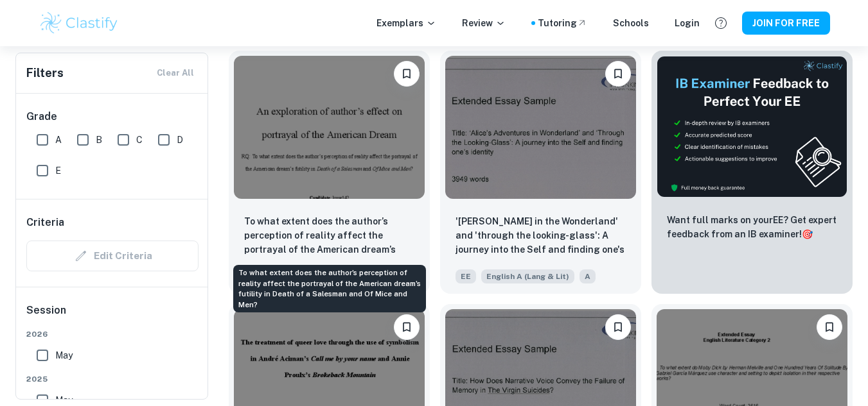  I want to click on h6: Filters, so click(45, 73).